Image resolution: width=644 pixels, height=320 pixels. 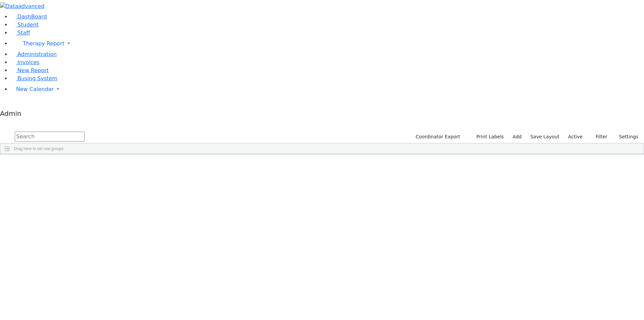 What do you see at coordinates (327, 89) in the screenshot?
I see `a: New Calendar` at bounding box center [327, 89].